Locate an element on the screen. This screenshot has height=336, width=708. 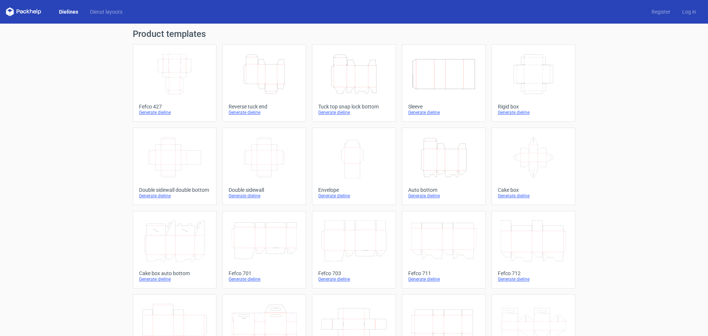
div: Reverse tuck end is located at coordinates (264, 107).